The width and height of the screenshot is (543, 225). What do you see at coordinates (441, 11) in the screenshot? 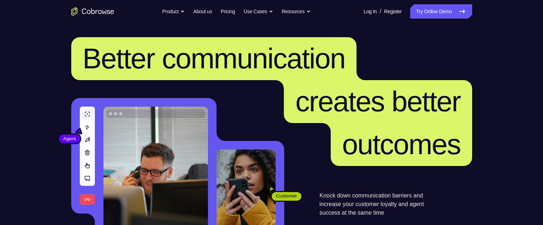
I see `a: Try Online Demo` at bounding box center [441, 11].